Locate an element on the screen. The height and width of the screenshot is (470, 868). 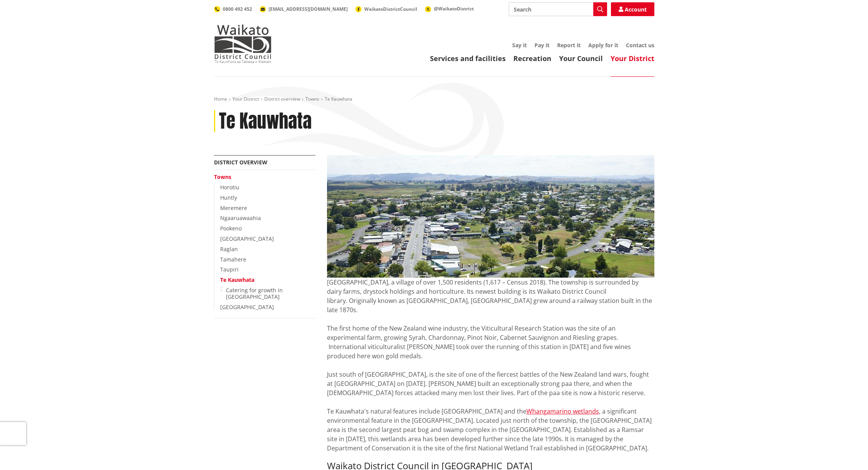
a: Home is located at coordinates (220, 99).